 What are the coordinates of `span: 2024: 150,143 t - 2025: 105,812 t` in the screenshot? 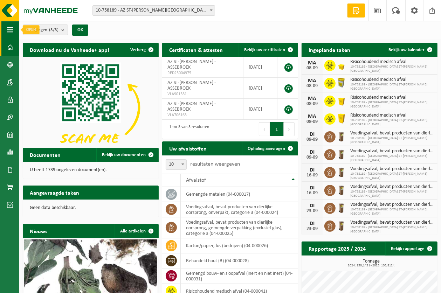 It's located at (372, 266).